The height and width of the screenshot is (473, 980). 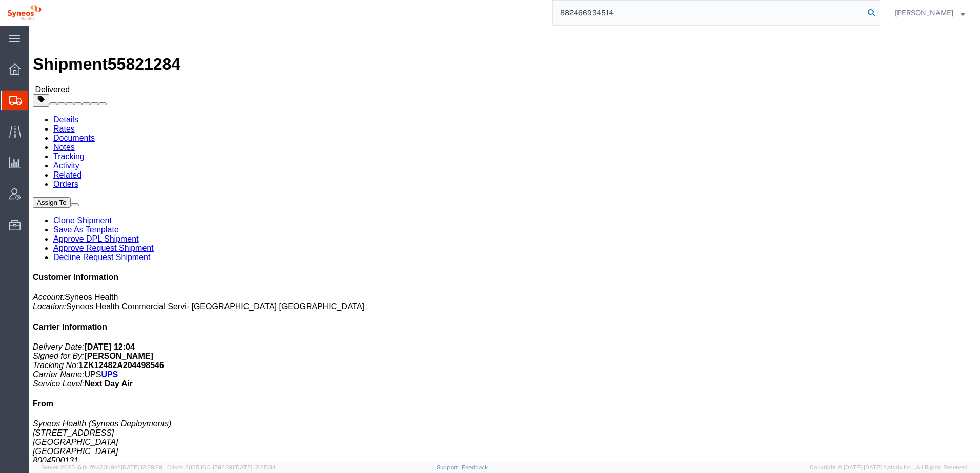 What do you see at coordinates (924, 13) in the screenshot?
I see `span: Melissa Gallo` at bounding box center [924, 13].